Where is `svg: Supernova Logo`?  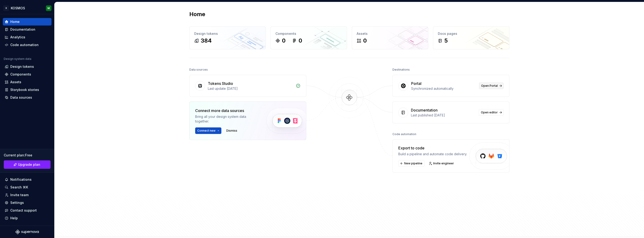
svg: Supernova Logo is located at coordinates (27, 232).